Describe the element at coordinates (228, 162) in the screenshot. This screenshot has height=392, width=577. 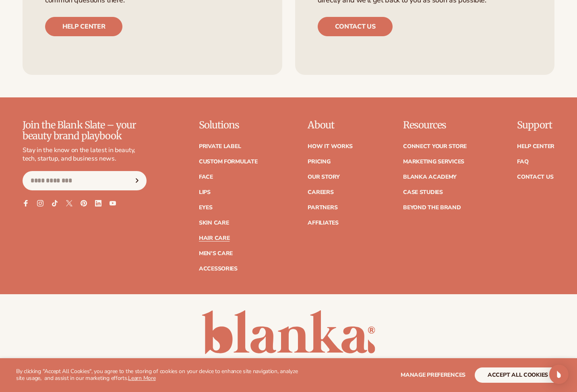
I see `a: Custom formulate` at that location.